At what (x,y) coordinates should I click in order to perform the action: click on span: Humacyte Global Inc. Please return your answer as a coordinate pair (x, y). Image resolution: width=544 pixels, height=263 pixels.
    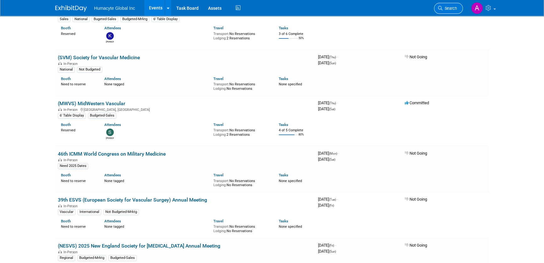
    Looking at the image, I should click on (115, 8).